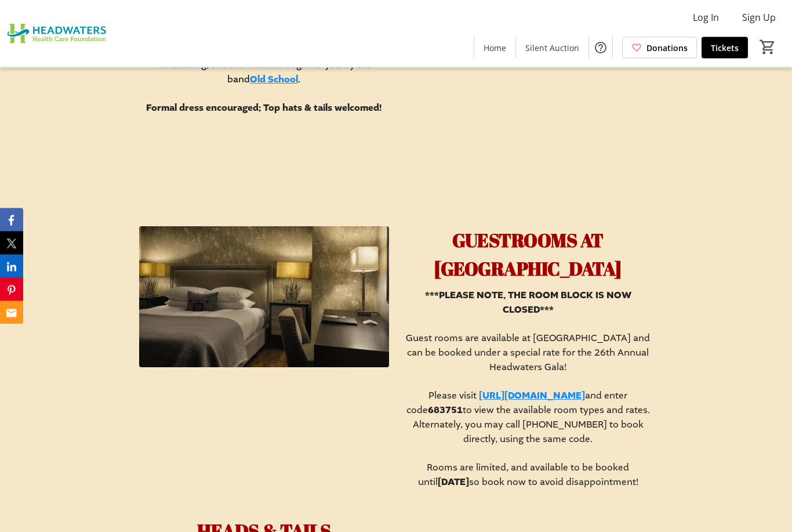  I want to click on a: Donations, so click(659, 48).